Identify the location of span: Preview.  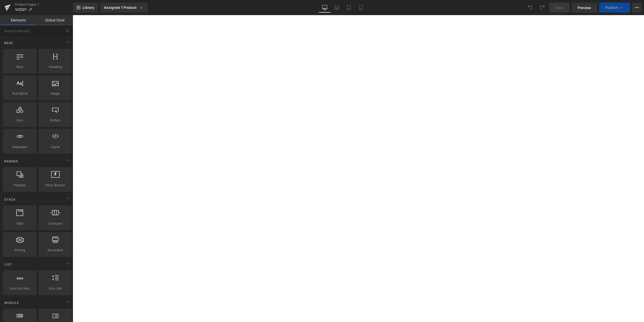
(584, 8).